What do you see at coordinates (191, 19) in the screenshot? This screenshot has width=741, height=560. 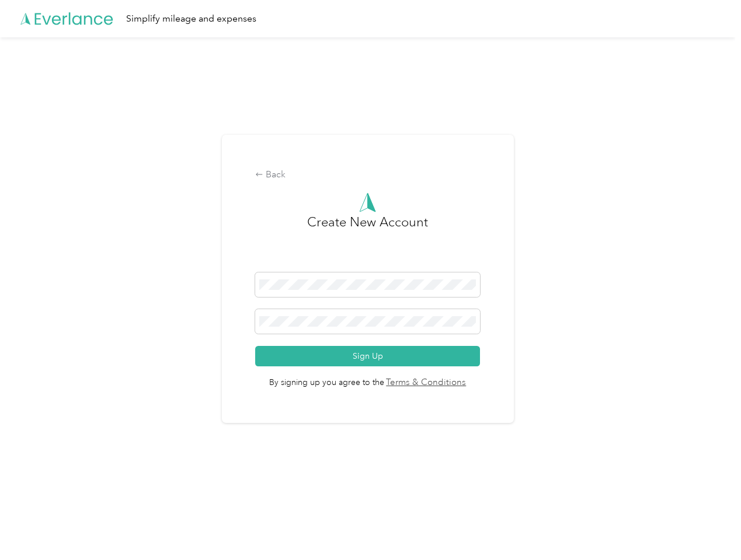 I see `div: Simplify mileage and expenses` at bounding box center [191, 19].